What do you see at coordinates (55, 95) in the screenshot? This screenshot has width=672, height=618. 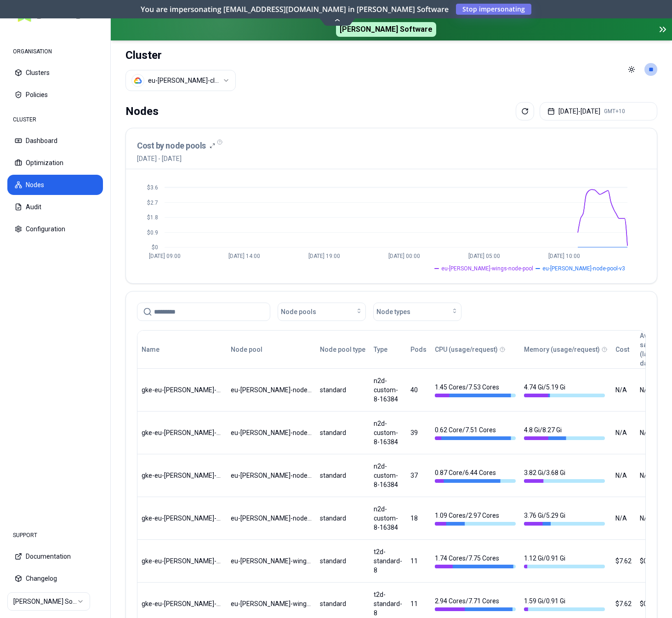 I see `button: Policies` at bounding box center [55, 95].